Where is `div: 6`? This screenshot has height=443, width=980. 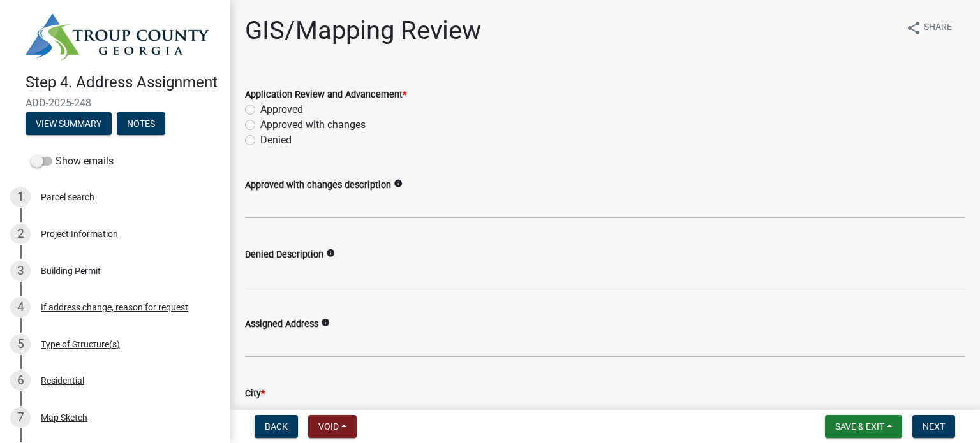 div: 6 is located at coordinates (21, 381).